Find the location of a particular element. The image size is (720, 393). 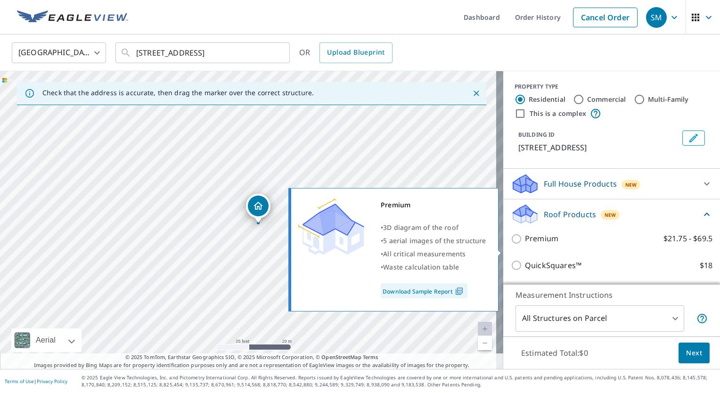

p: $21.75 - $69.5 is located at coordinates (688, 238).